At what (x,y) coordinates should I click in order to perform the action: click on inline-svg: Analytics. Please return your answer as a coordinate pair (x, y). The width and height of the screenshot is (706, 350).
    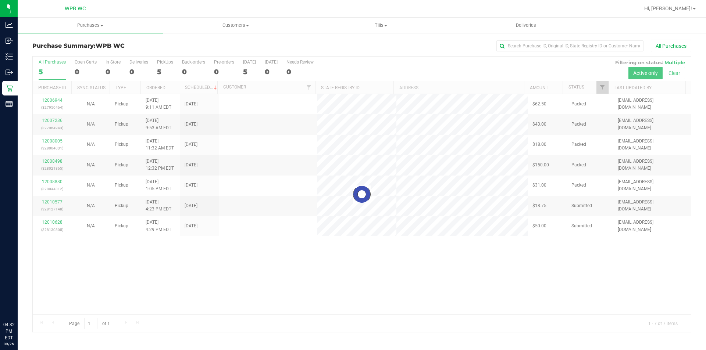
    Looking at the image, I should click on (9, 25).